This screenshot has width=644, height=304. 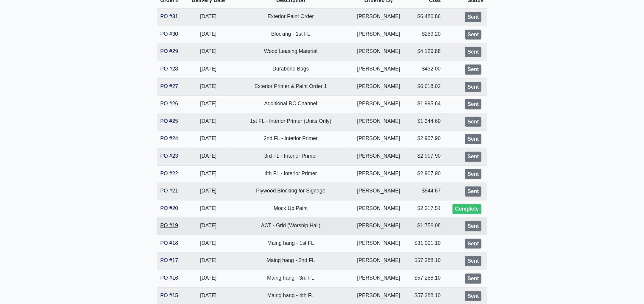 I want to click on a: PO #26, so click(x=169, y=103).